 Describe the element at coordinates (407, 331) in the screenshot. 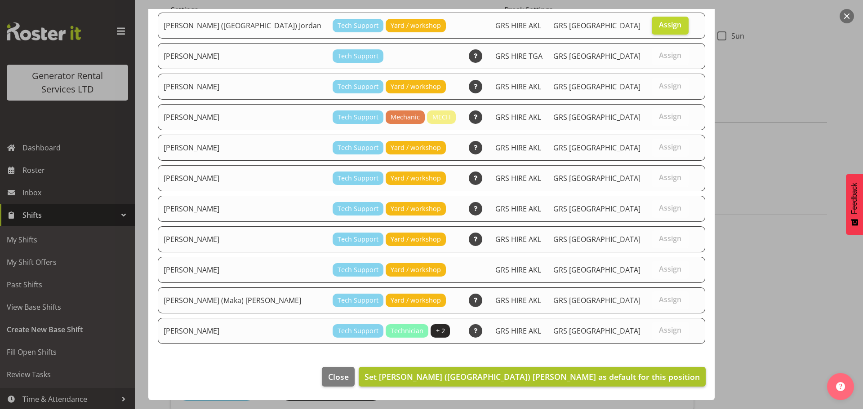

I see `span: Technician` at that location.